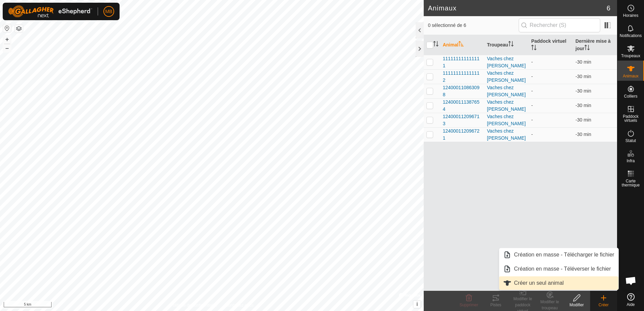  What do you see at coordinates (558, 269) in the screenshot?
I see `li: Création en masse - Téléverser le fichier` at bounding box center [558, 269].